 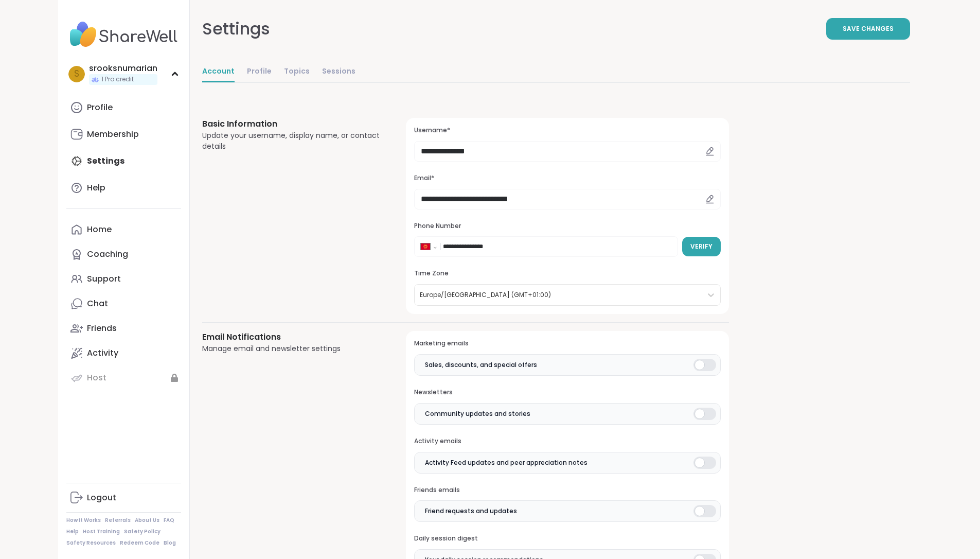 I want to click on h3: Daily session digest, so click(x=567, y=538).